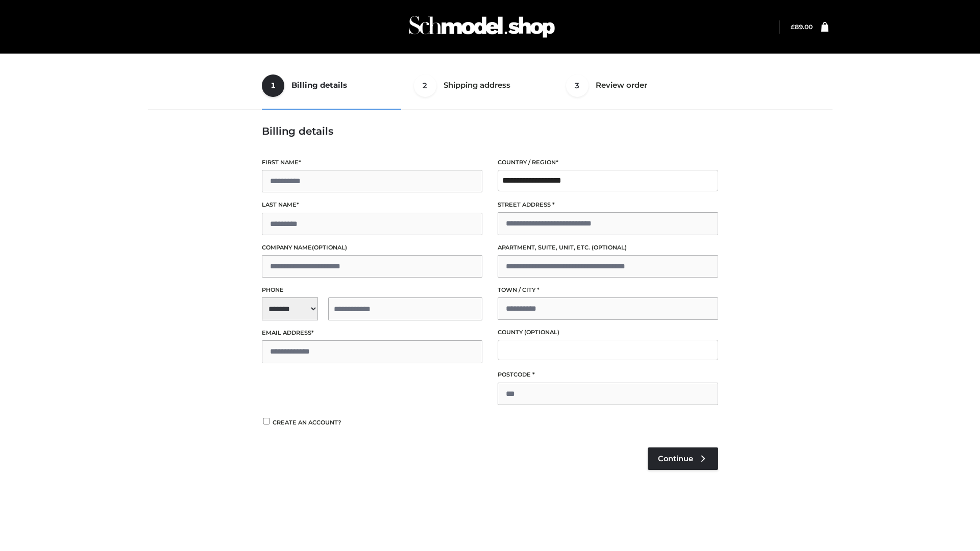 The image size is (980, 551). Describe the element at coordinates (608, 374) in the screenshot. I see `label: Postcode` at that location.